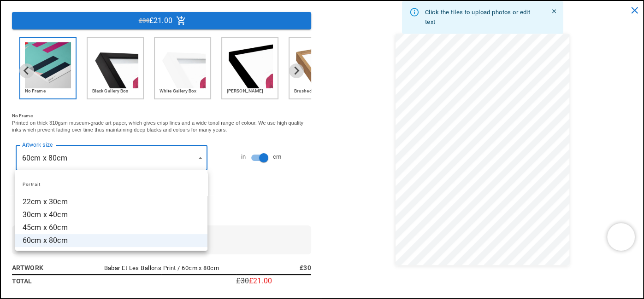 The height and width of the screenshot is (299, 644). What do you see at coordinates (111, 241) in the screenshot?
I see `li: 60cm x 80cm` at bounding box center [111, 241].